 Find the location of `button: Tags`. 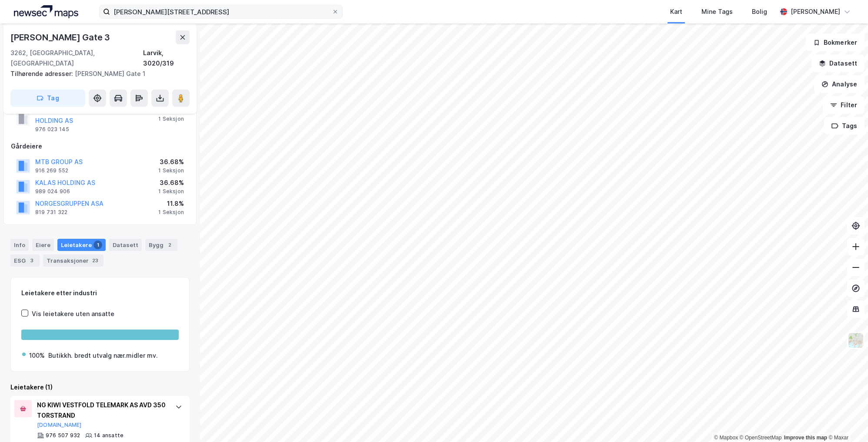

button: Tags is located at coordinates (844, 126).